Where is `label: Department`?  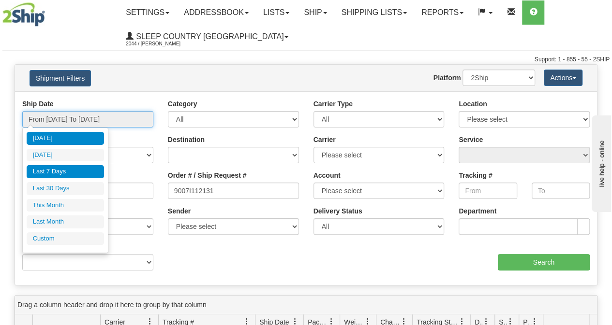 label: Department is located at coordinates (477, 211).